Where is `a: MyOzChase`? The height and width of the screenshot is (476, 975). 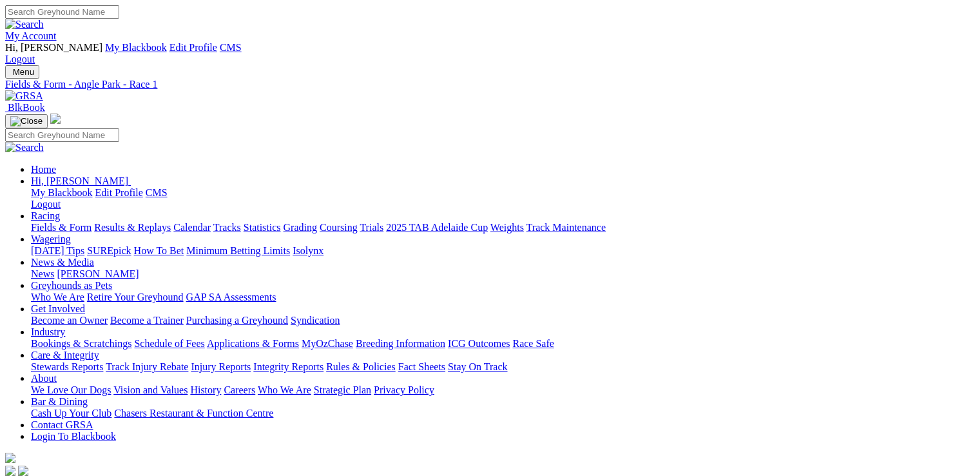 a: MyOzChase is located at coordinates (327, 343).